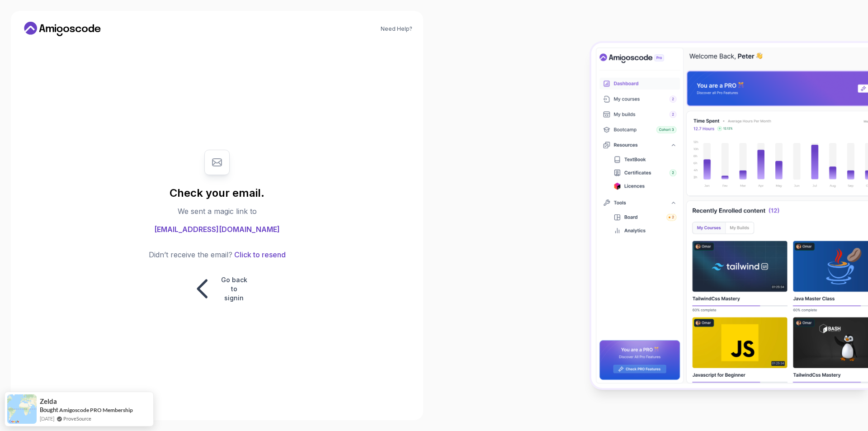 This screenshot has height=431, width=868. Describe the element at coordinates (234, 289) in the screenshot. I see `p: Go back to signin` at that location.